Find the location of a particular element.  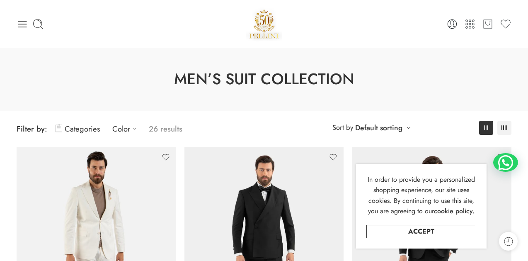

img: Pellini is located at coordinates (264, 24).